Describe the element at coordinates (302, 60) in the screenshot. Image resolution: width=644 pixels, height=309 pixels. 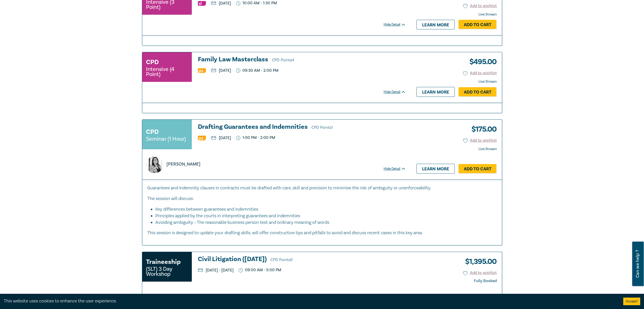
I see `h3: Family Law Masterclass` at that location.